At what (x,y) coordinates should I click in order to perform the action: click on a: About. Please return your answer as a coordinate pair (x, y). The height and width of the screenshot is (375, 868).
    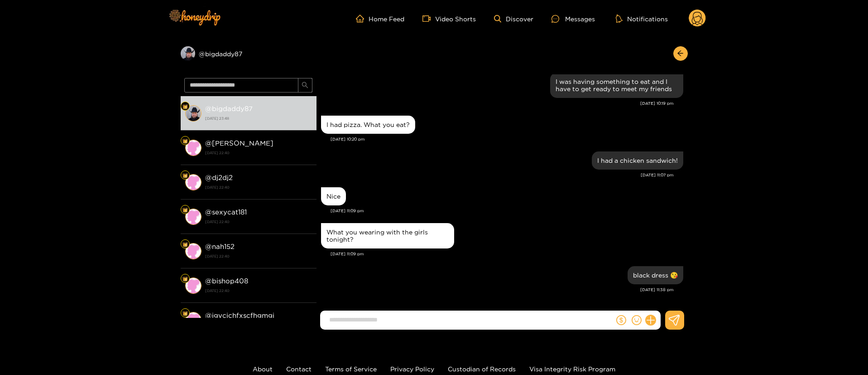
    Looking at the image, I should click on (263, 369).